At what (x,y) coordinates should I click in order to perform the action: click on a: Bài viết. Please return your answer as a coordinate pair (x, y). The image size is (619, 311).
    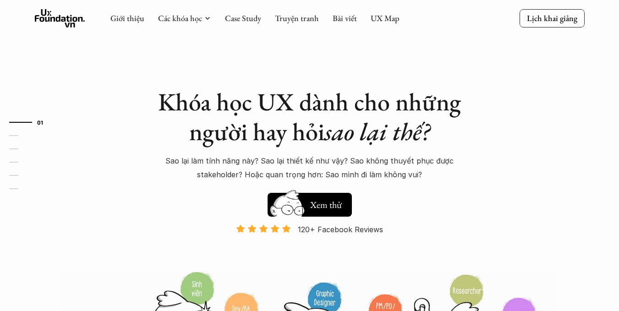
    Looking at the image, I should click on (345, 18).